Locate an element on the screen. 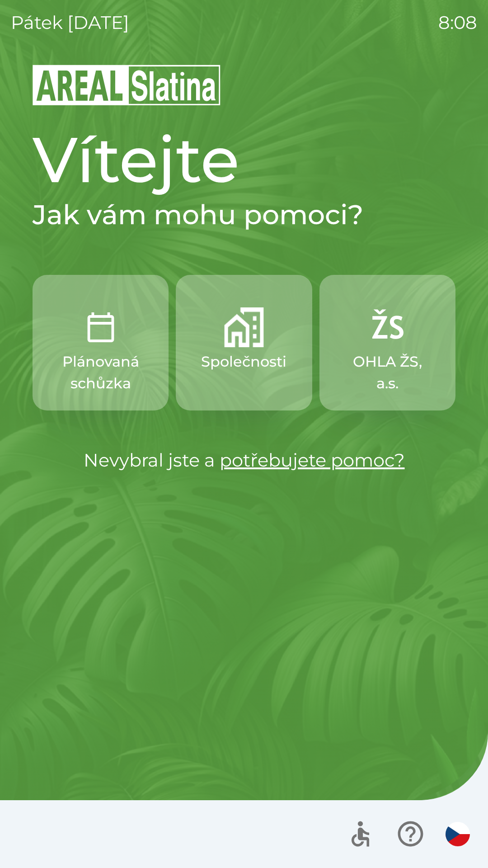 This screenshot has width=488, height=868. p: 8:08 is located at coordinates (458, 22).